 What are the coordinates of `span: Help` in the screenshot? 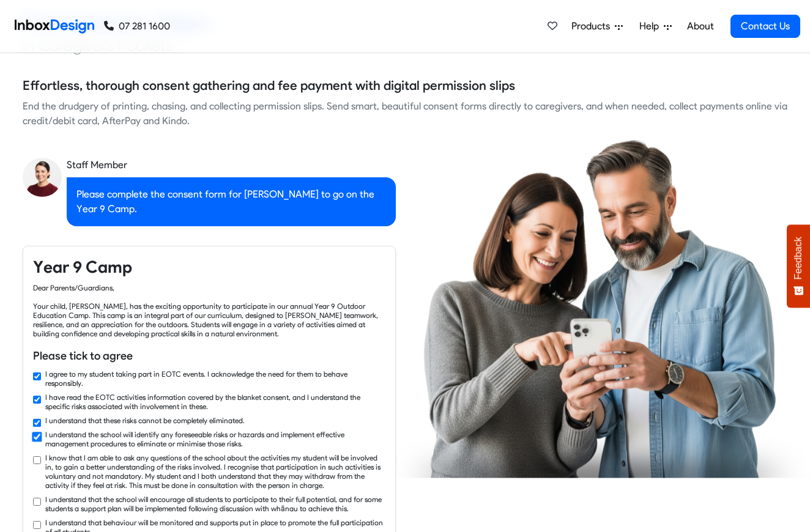 It's located at (652, 26).